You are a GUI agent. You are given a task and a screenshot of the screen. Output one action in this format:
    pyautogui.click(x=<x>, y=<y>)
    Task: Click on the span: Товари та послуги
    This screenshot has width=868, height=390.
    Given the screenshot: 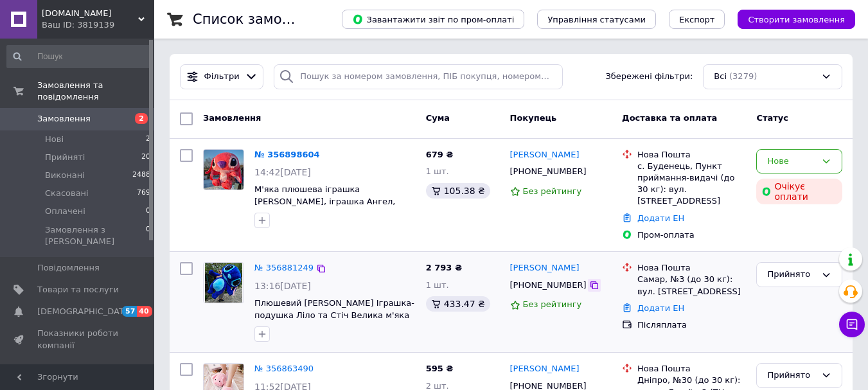 What is the action you would take?
    pyautogui.click(x=78, y=290)
    